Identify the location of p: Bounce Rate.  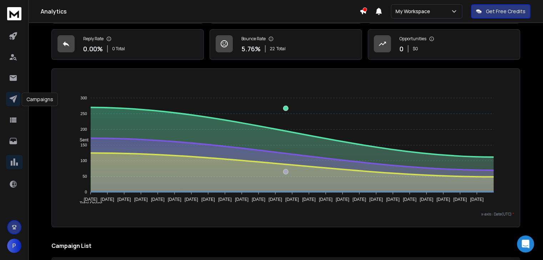
(253, 39).